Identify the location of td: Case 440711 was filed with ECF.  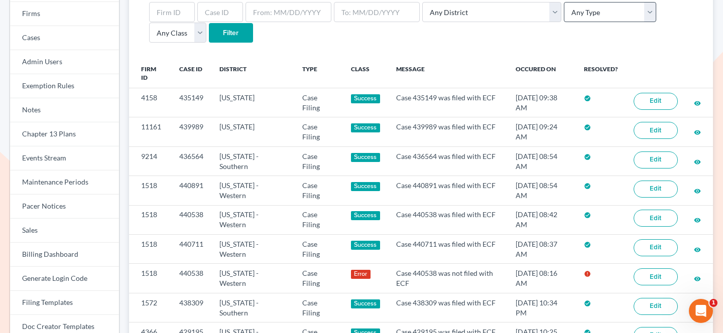
(448, 249).